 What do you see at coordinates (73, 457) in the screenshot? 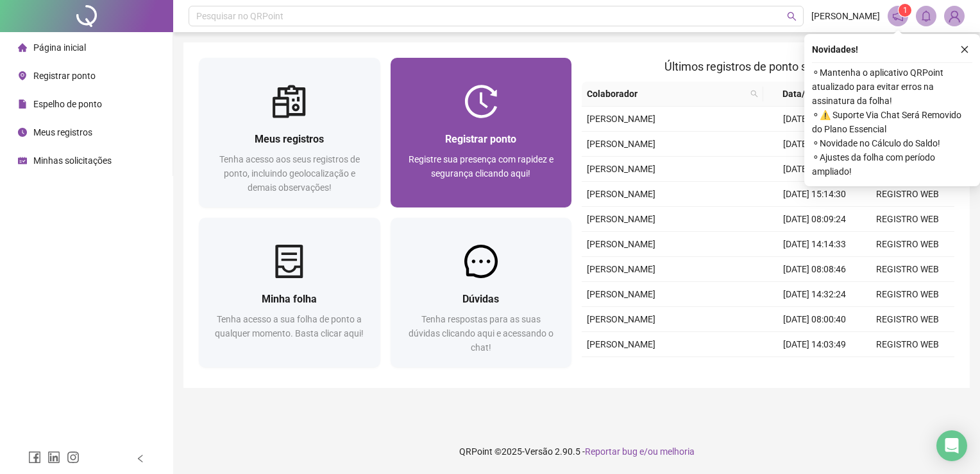
I see `span: instagram` at bounding box center [73, 457].